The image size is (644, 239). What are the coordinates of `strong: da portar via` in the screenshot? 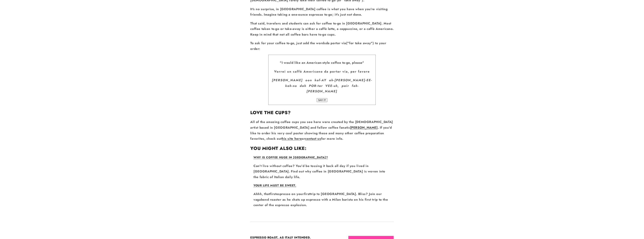 It's located at (336, 43).